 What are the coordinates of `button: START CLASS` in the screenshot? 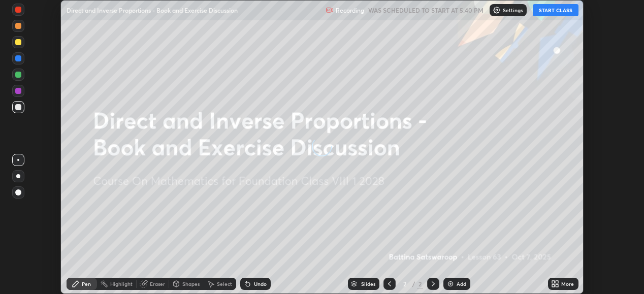 It's located at (556, 10).